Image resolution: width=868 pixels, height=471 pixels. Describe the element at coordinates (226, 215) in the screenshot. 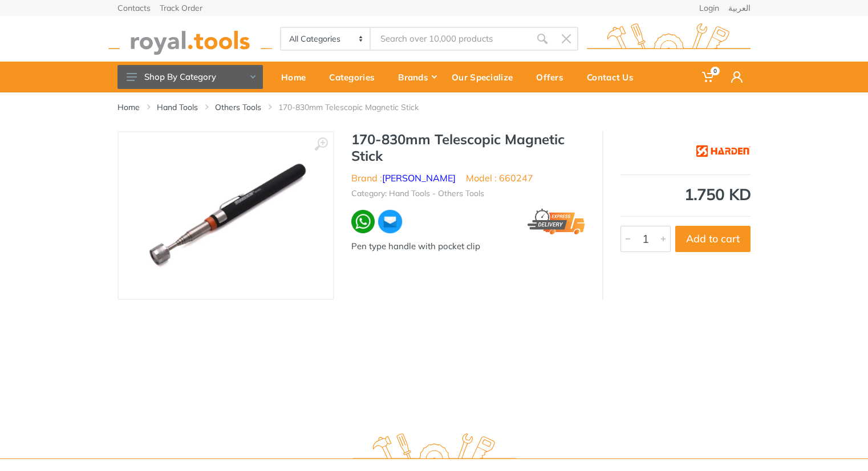

I see `img: Royal Tools - 170-830mm Telescopic Magnetic Stick` at that location.